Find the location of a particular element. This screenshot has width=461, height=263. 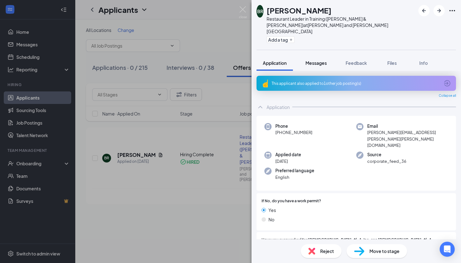

button: ArrowRight is located at coordinates (439, 11).